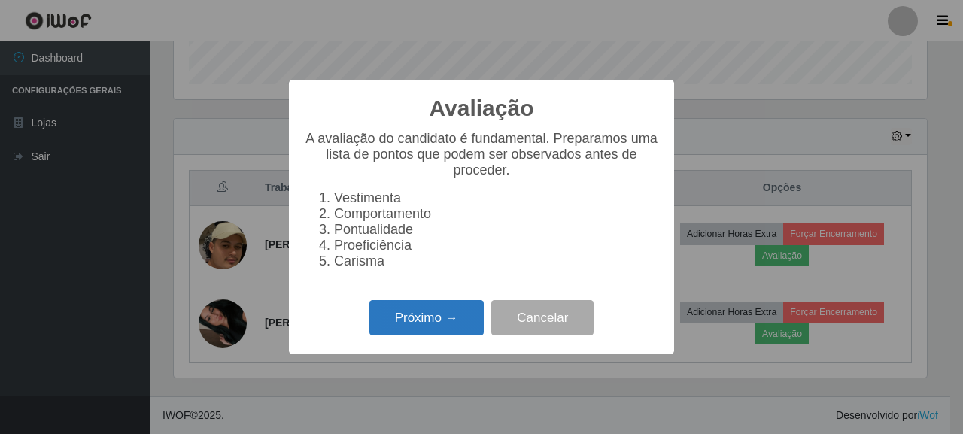 This screenshot has width=963, height=434. Describe the element at coordinates (497, 245) in the screenshot. I see `li: Proeficiência` at that location.